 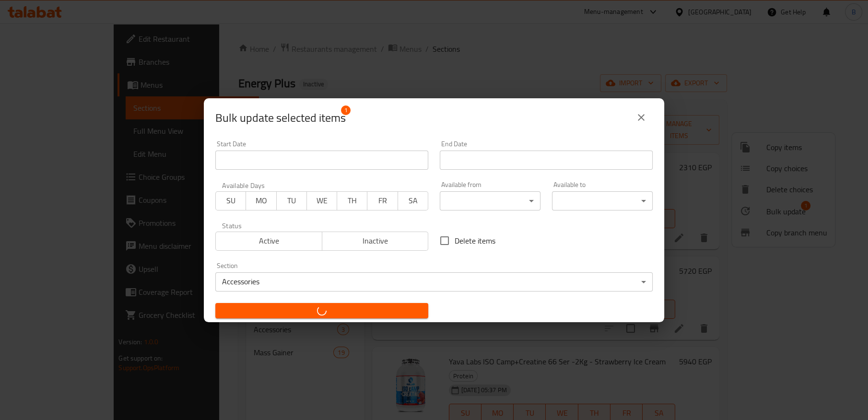 I want to click on button: SU, so click(x=231, y=201).